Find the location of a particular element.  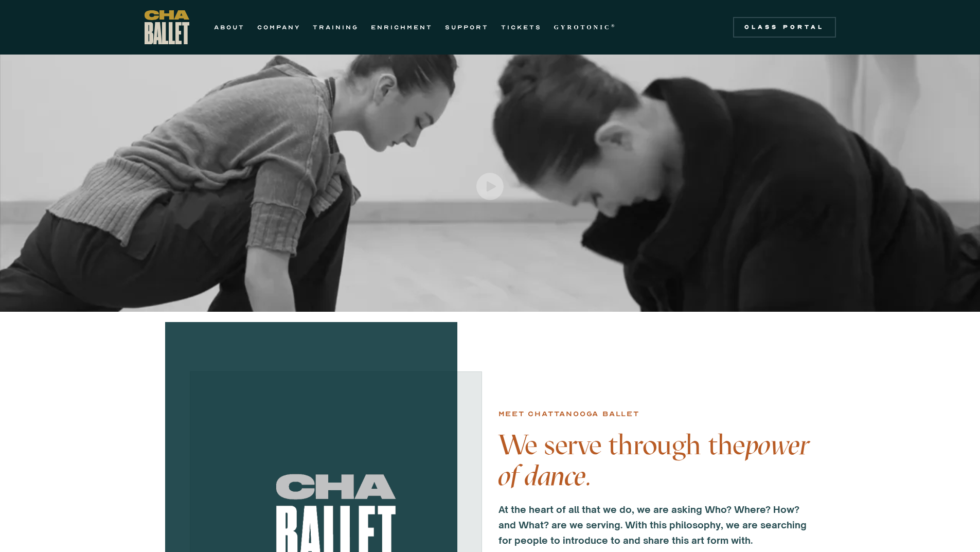

a: TICKETS is located at coordinates (522, 27).